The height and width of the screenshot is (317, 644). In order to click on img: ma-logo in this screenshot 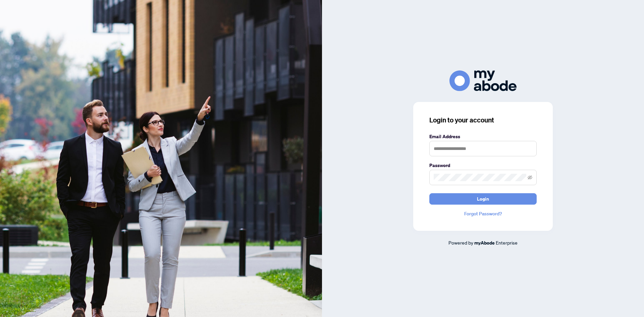, I will do `click(483, 81)`.